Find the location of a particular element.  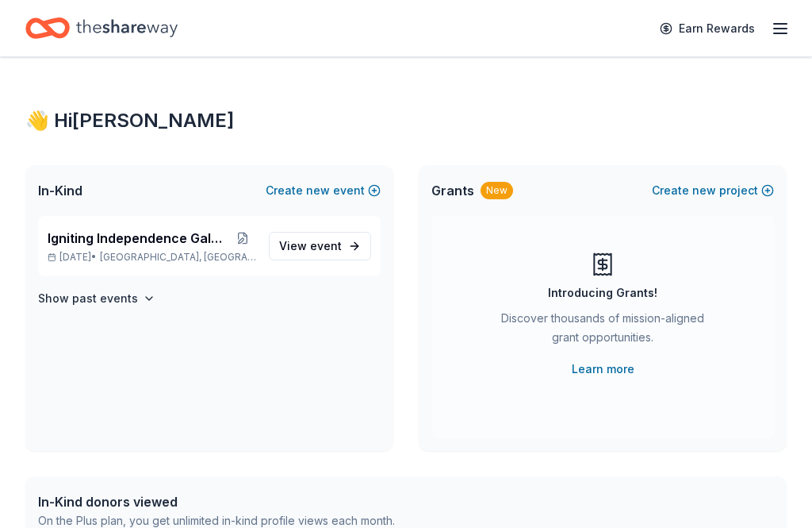

button: Createnewproject is located at coordinates (713, 191).